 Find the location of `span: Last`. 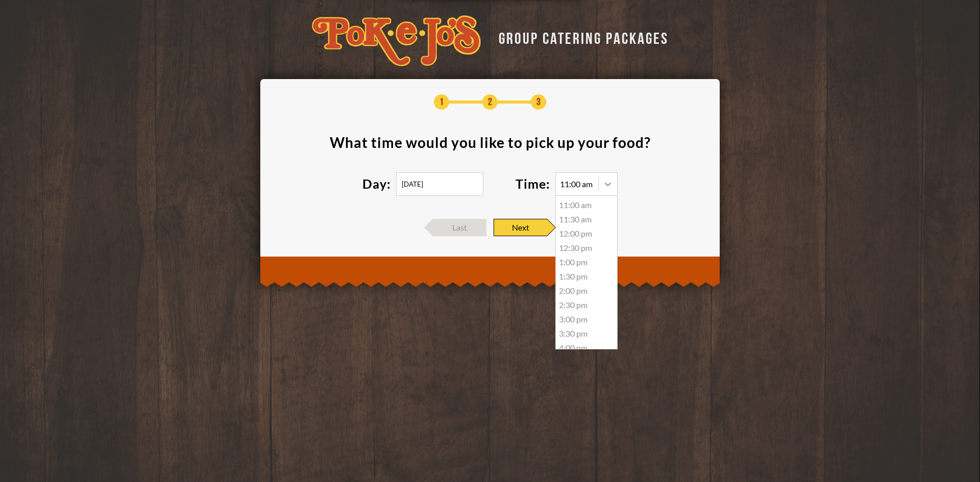

span: Last is located at coordinates (459, 228).